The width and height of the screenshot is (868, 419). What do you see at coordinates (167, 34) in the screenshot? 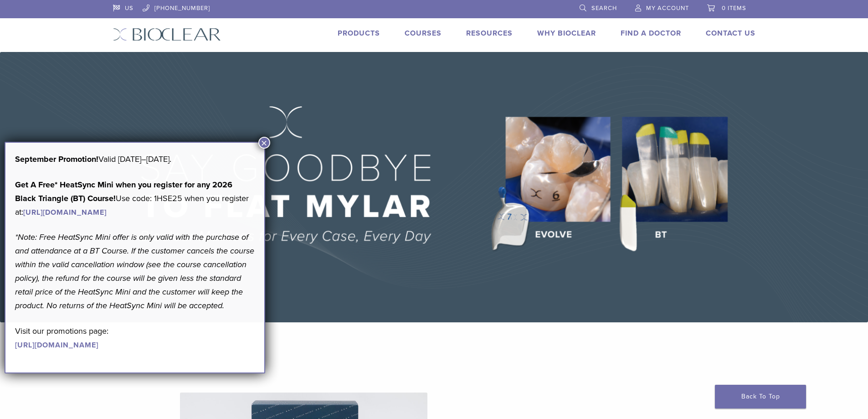
I see `img: Bioclear` at bounding box center [167, 34].